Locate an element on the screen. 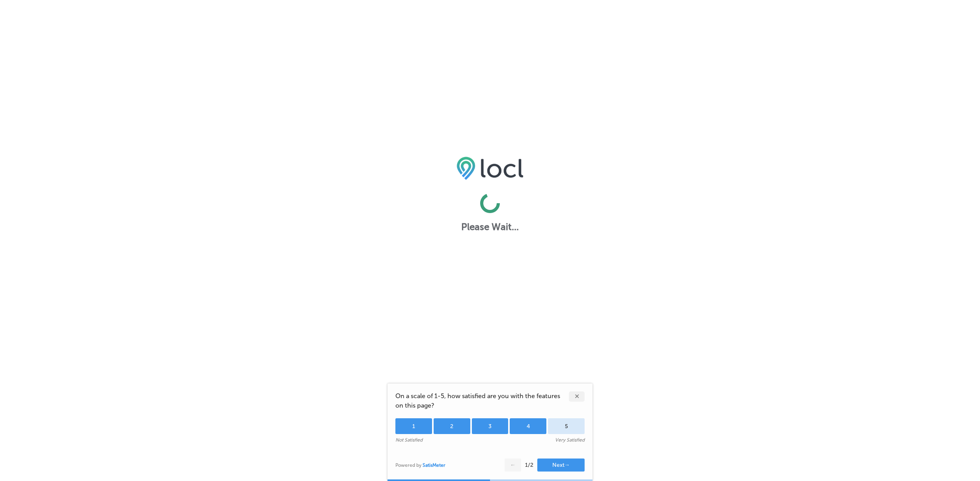  div: Not Satisfied is located at coordinates (409, 440).